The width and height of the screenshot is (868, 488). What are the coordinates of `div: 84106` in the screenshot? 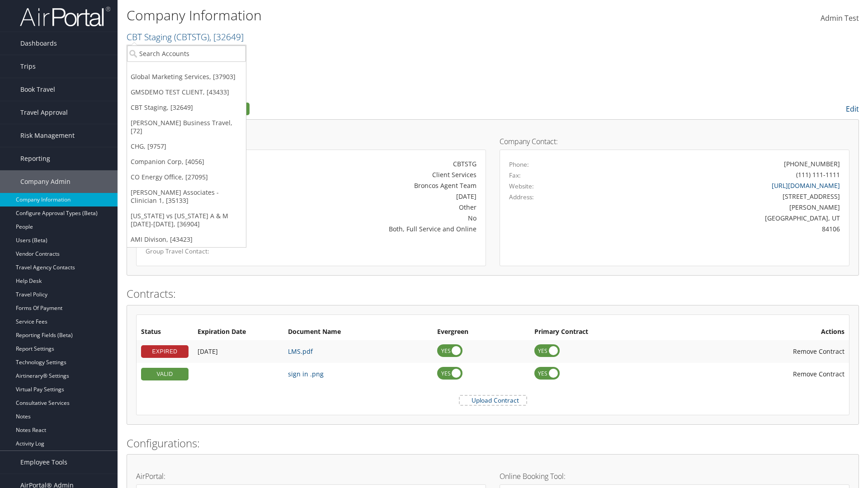 It's located at (718, 229).